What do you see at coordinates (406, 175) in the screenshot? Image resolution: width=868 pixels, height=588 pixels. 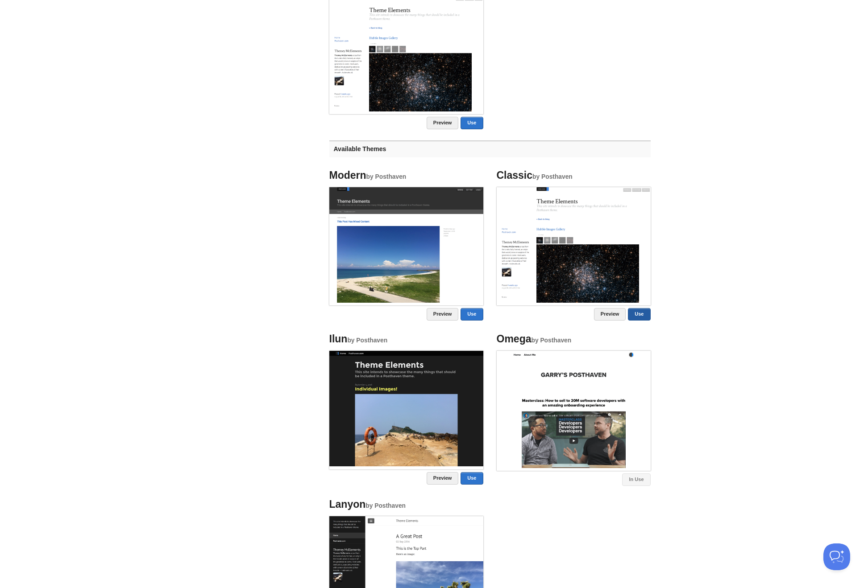 I see `h4: Modern` at bounding box center [406, 175].